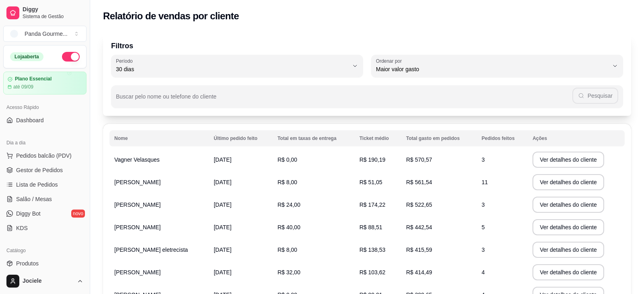  Describe the element at coordinates (419, 182) in the screenshot. I see `span: R$ 561,54` at that location.